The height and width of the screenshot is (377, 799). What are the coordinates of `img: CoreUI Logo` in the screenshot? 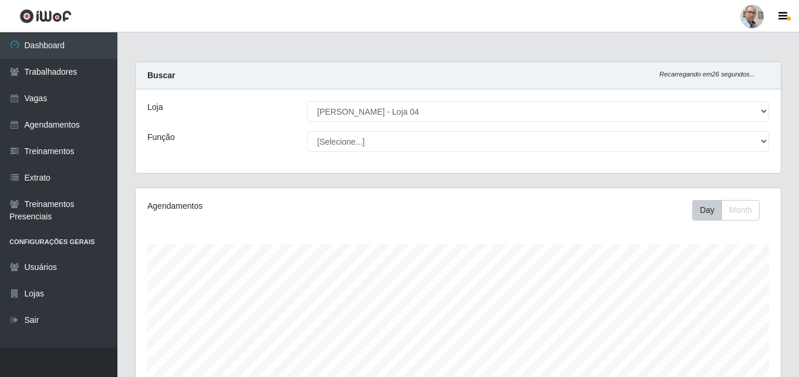 It's located at (45, 16).